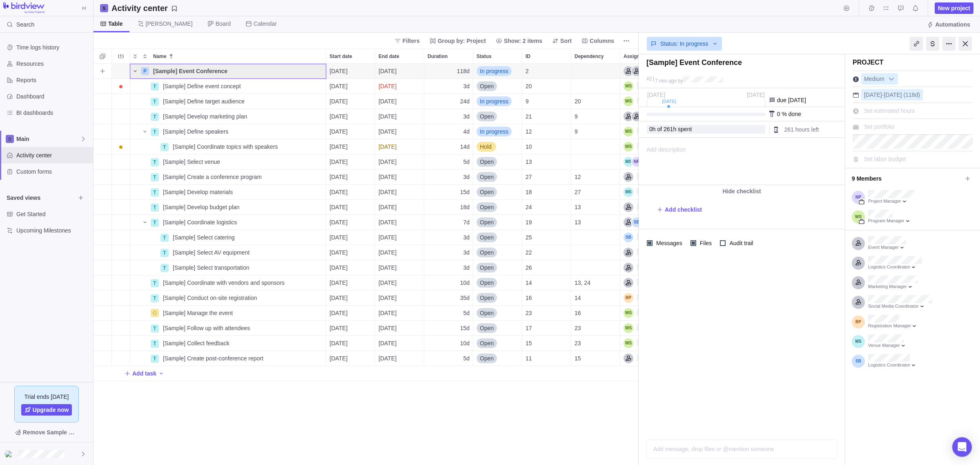 The width and height of the screenshot is (980, 465). I want to click on span: Notifications, so click(916, 8).